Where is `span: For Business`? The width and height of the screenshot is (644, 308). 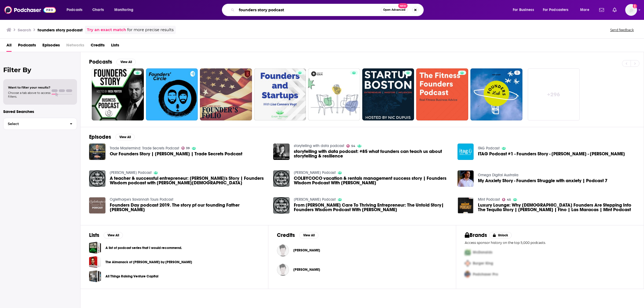 span: For Business is located at coordinates (523, 10).